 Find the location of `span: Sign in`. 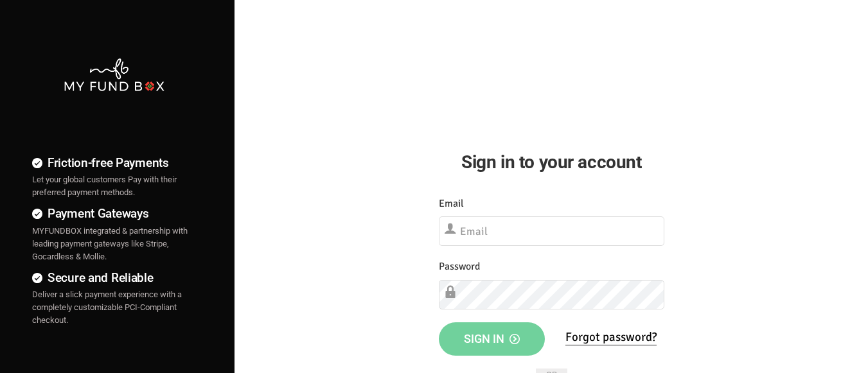

span: Sign in is located at coordinates (491, 339).